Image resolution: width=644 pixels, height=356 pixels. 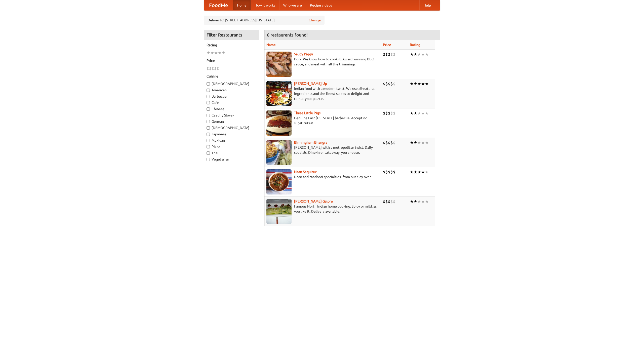 What do you see at coordinates (323, 61) in the screenshot?
I see `p: Pork. We know how to cook it. Award-winning BBQ sauce, and meat with all the trimmings.` at bounding box center [323, 61].